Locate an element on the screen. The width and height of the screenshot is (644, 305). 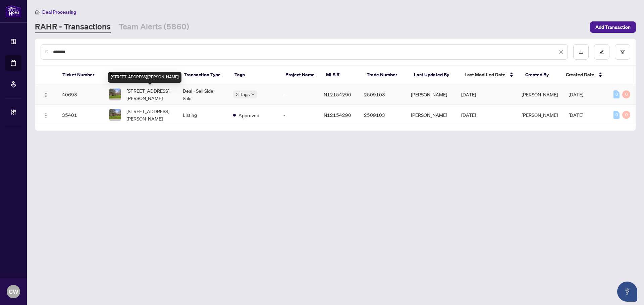
th: Trade Number is located at coordinates (385, 75).